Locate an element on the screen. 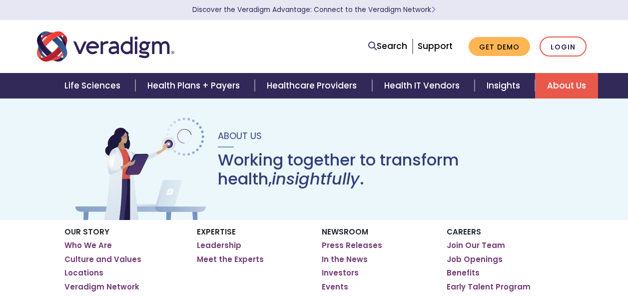 The image size is (628, 297). a: Search is located at coordinates (388, 46).